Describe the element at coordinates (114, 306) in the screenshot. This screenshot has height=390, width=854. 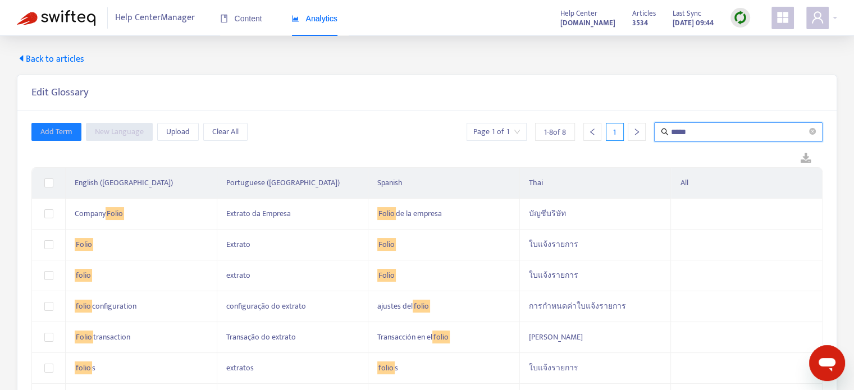
I see `span: configuration` at that location.